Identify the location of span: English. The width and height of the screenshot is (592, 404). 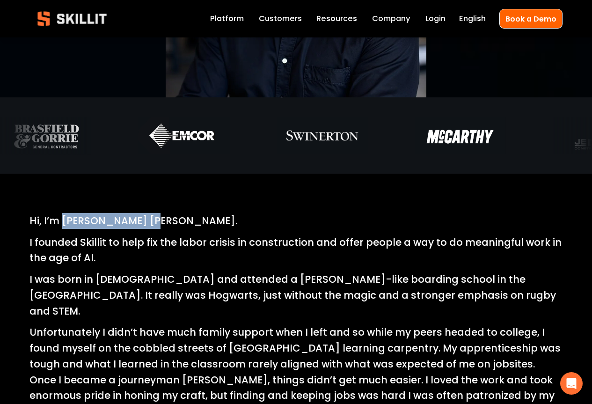
(472, 19).